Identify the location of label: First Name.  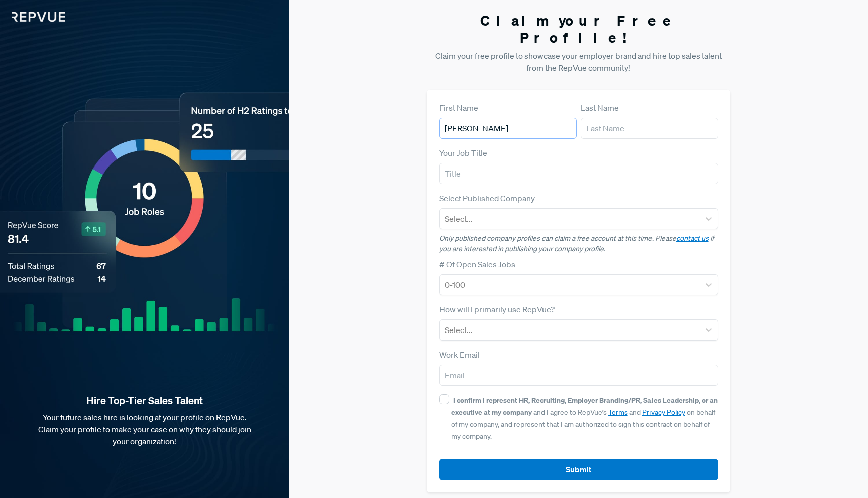
(459, 108).